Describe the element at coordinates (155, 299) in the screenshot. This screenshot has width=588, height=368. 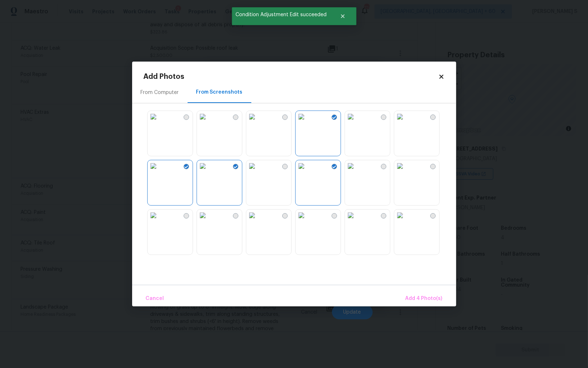
I see `button: Cancel` at that location.